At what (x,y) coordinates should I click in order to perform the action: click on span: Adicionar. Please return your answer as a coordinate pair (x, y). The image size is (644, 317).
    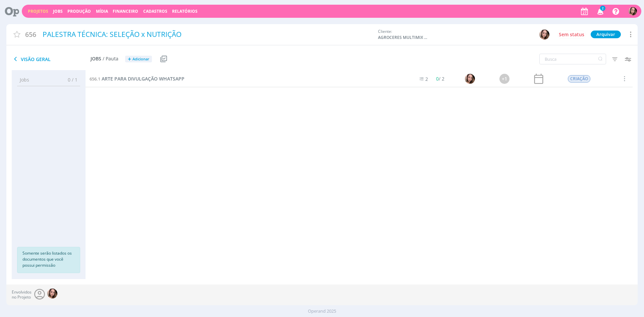
    Looking at the image, I should click on (141, 59).